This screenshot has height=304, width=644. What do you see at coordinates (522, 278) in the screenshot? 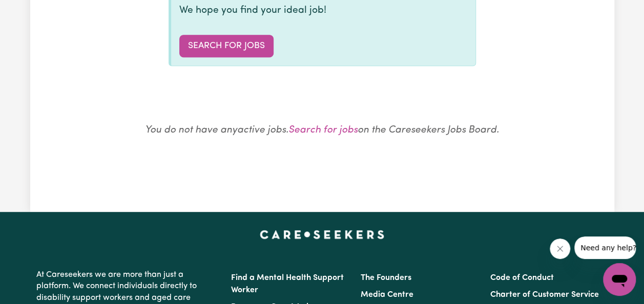
I see `a: Code of Conduct` at bounding box center [522, 278].